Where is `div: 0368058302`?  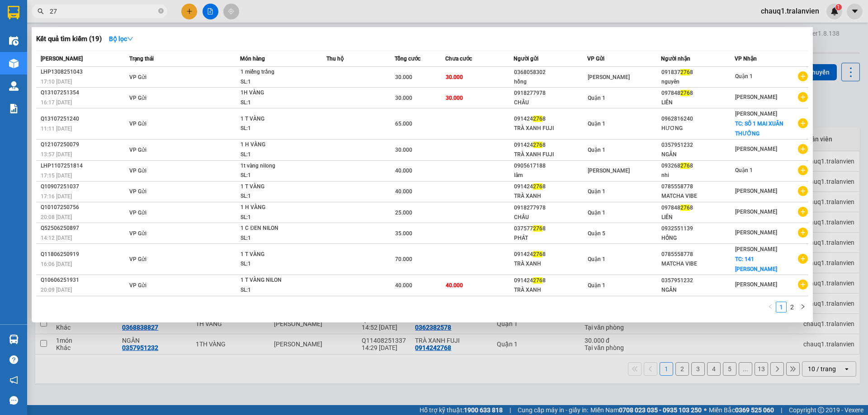 div: 0368058302 is located at coordinates (550, 72).